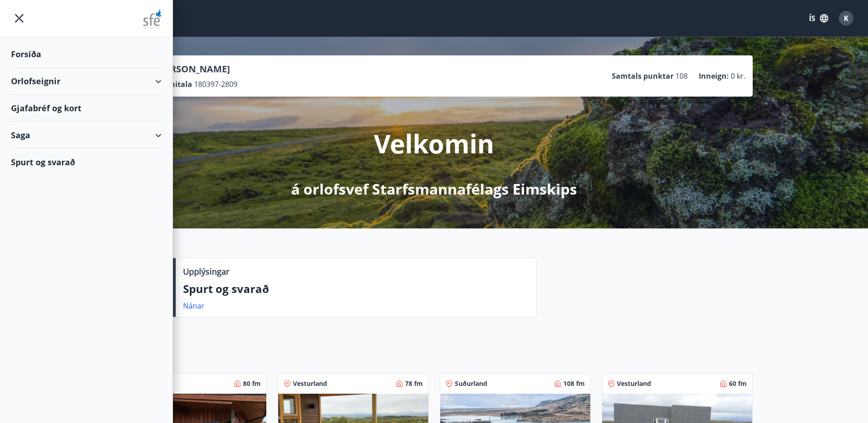 The height and width of the screenshot is (423, 868). I want to click on span: Suðurland, so click(471, 384).